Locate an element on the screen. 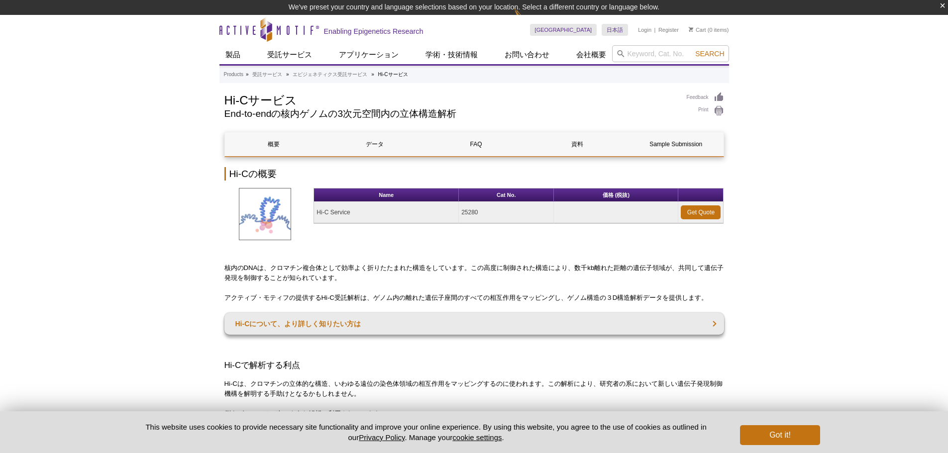 The image size is (948, 453). h2: Enabling Epigenetics Research is located at coordinates (374, 31).